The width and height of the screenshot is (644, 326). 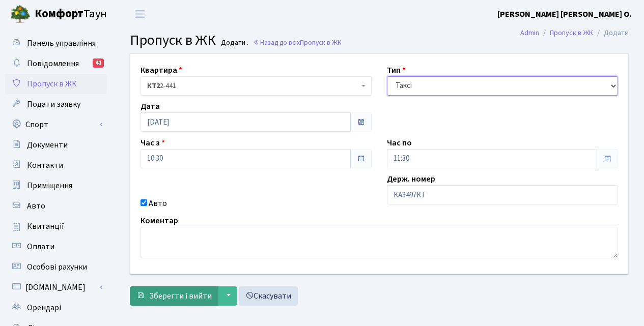 What do you see at coordinates (161, 70) in the screenshot?
I see `label: Квартира` at bounding box center [161, 70].